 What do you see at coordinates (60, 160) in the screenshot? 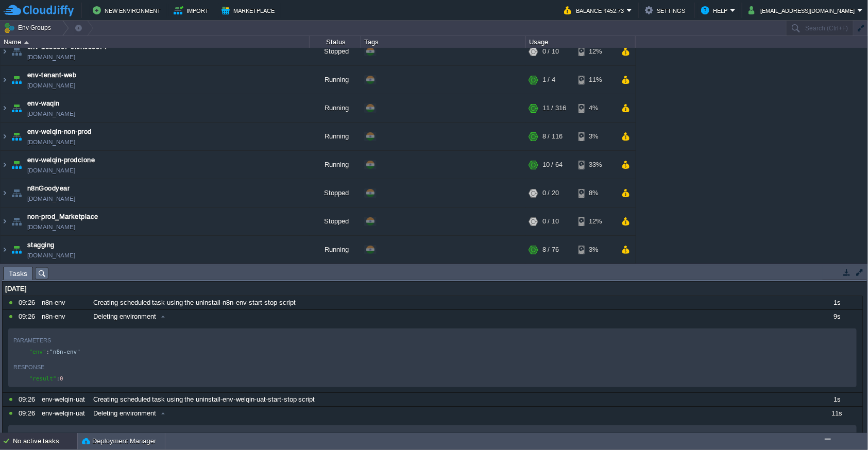
I see `a: env-welqin-prodclone` at bounding box center [60, 160].